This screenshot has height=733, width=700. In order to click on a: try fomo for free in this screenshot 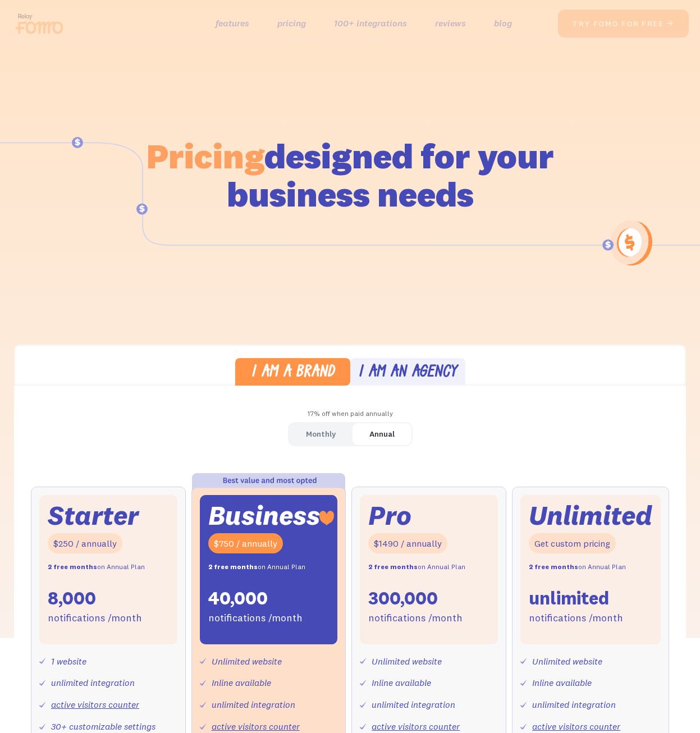, I will do `click(623, 24)`.